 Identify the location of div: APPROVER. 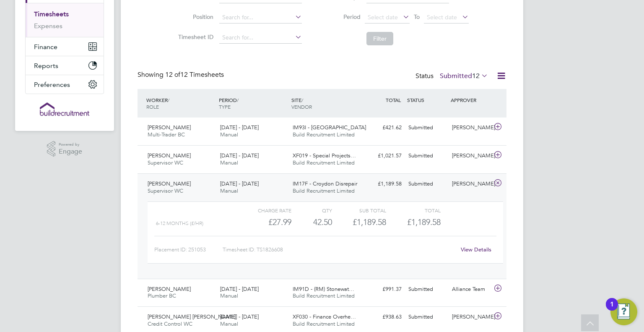
(470, 100).